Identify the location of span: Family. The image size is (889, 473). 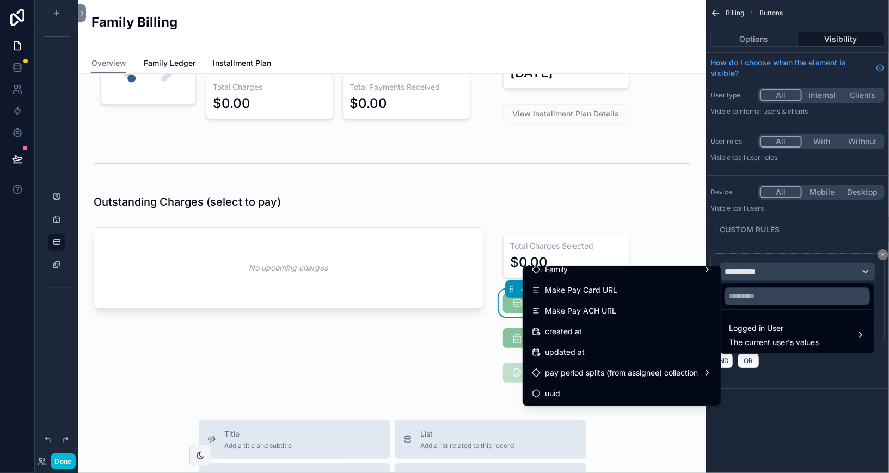
(556, 269).